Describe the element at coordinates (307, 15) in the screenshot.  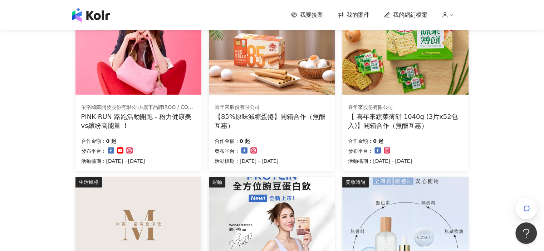
I see `a: 我要接案` at that location.